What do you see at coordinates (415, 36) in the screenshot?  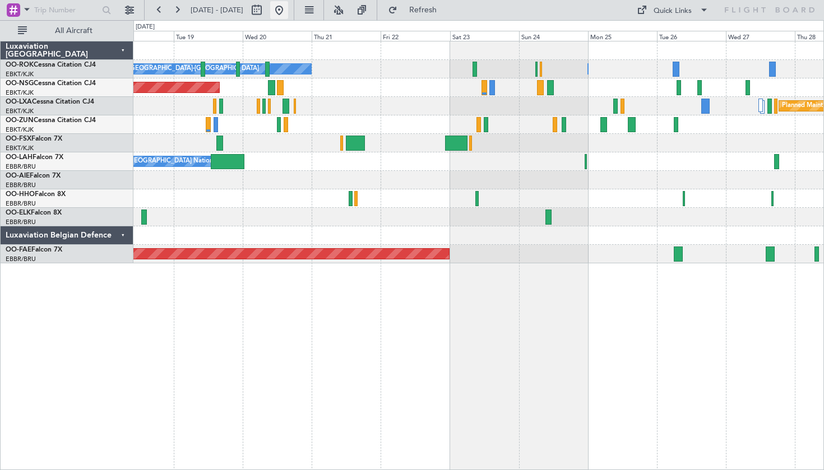 I see `div: Fri 22` at bounding box center [415, 36].